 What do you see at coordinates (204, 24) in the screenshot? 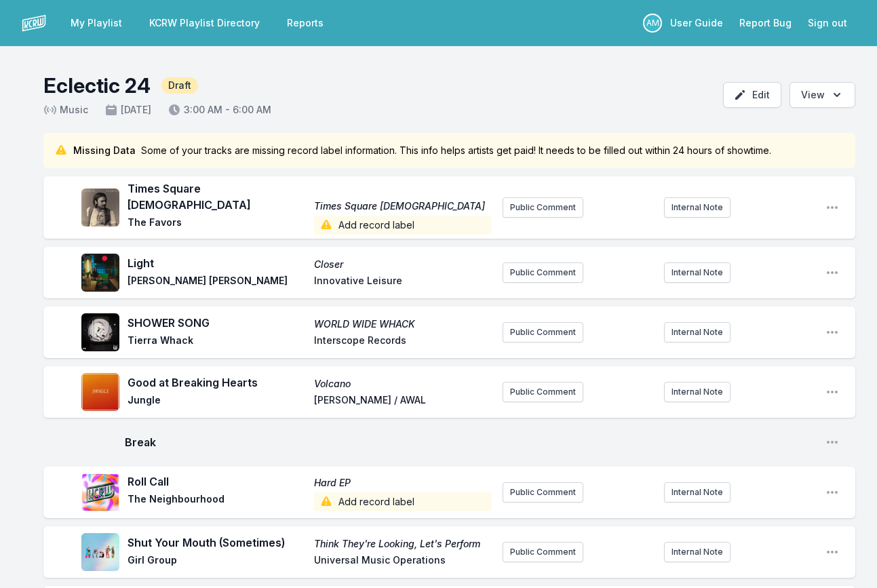
I see `a: KCRW Playlist Directory` at bounding box center [204, 24].